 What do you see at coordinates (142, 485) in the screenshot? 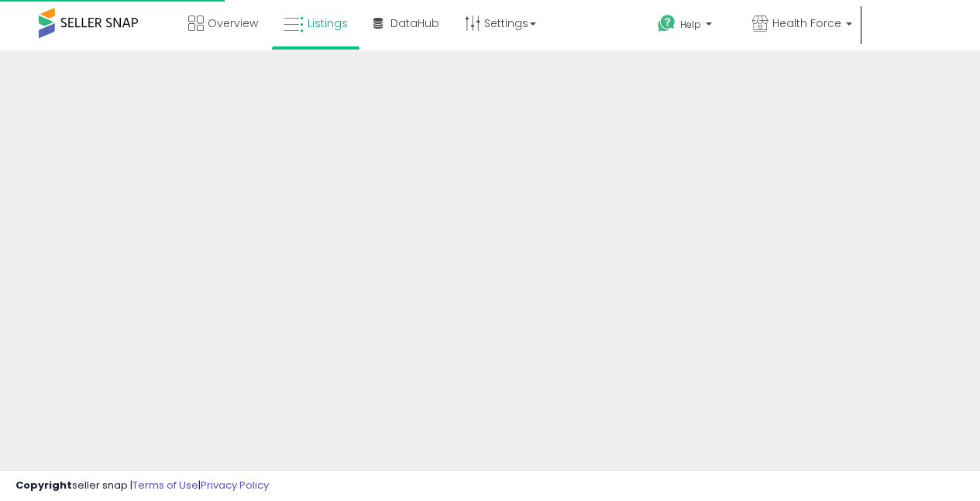
I see `div: seller snap | |` at bounding box center [142, 485].